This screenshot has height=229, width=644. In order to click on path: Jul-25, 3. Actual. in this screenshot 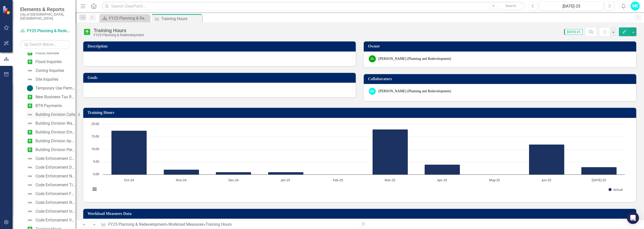, I will do `click(600, 171)`.